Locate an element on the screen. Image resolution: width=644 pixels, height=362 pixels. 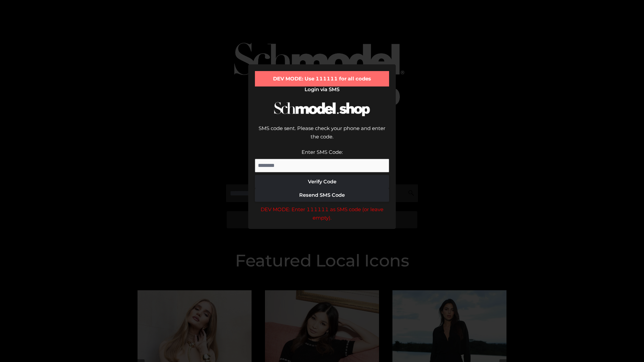
img: Schmodel Logo is located at coordinates (322, 109).